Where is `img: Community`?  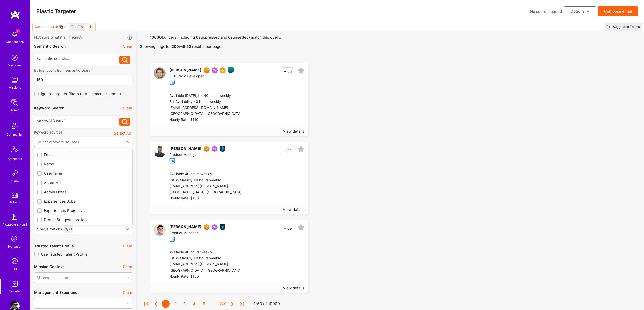
img: Community is located at coordinates (14, 126).